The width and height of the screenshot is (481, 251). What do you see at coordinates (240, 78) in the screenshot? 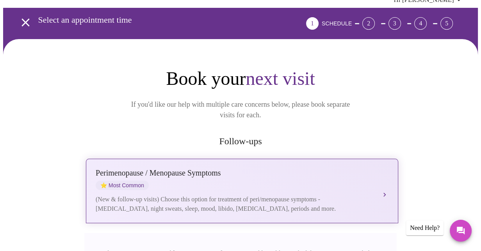
I see `h1: Book your` at bounding box center [240, 78].